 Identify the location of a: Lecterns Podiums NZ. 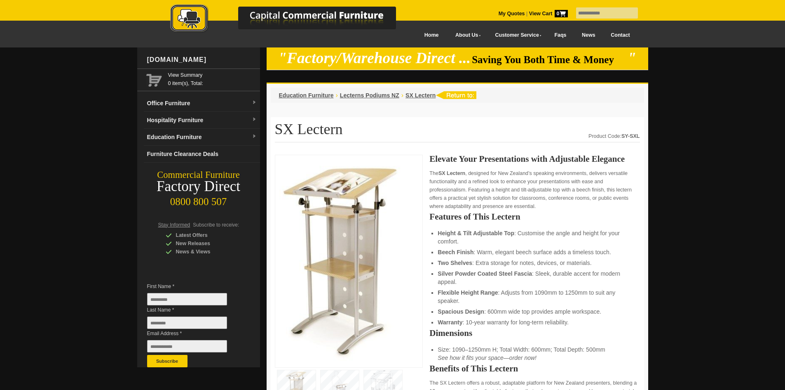
(370, 95).